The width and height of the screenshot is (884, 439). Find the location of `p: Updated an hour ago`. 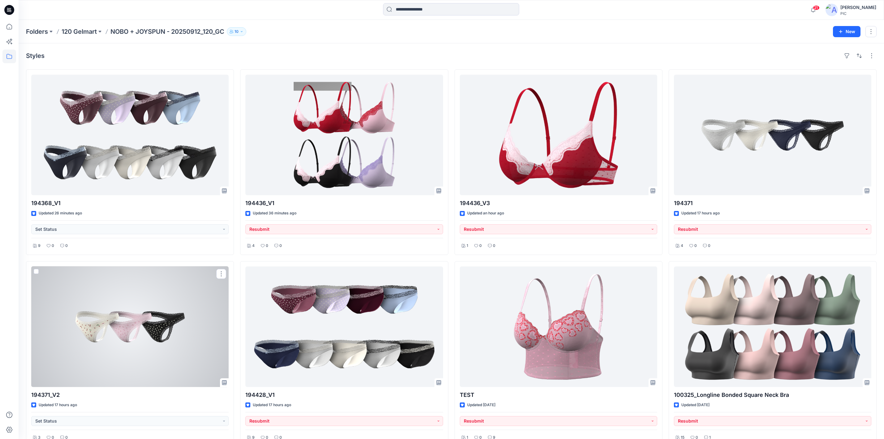

p: Updated an hour ago is located at coordinates (486, 213).